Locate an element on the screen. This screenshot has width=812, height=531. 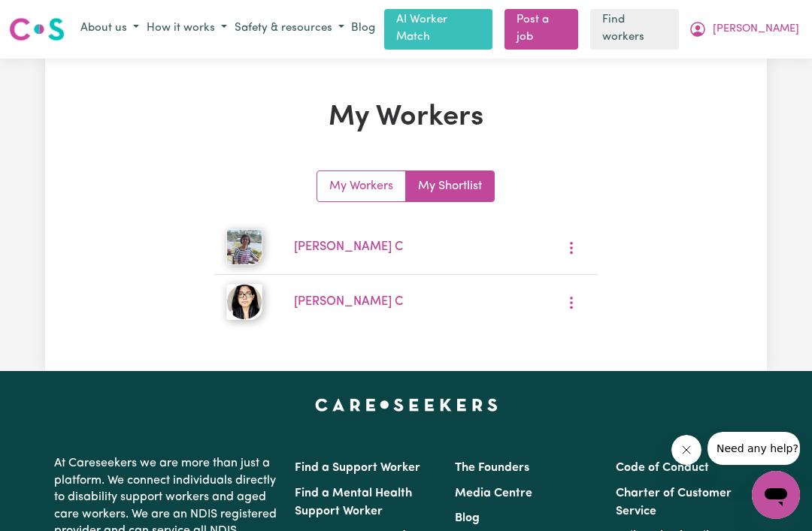
button: About us is located at coordinates (109, 28).